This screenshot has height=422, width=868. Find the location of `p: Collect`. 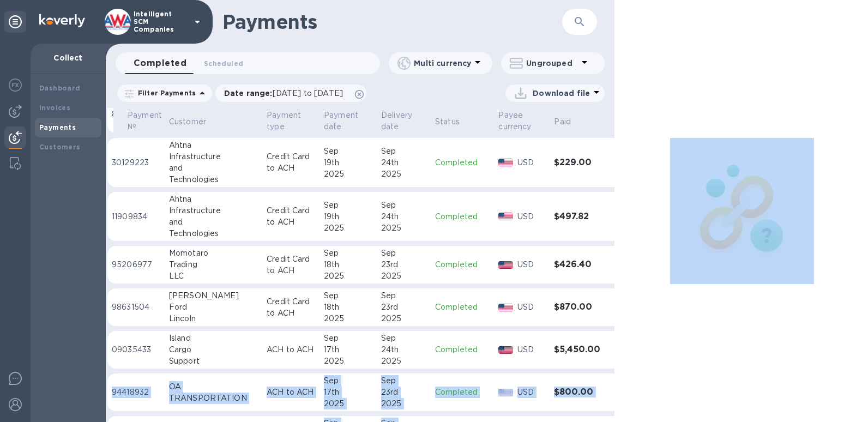

p: Collect is located at coordinates (68, 58).